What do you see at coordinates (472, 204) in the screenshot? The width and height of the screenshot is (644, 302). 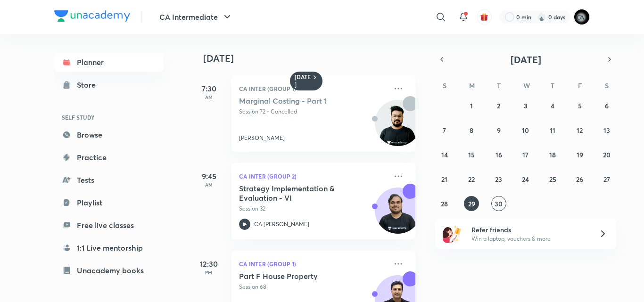 I see `button: September 29, 2025` at bounding box center [472, 204].